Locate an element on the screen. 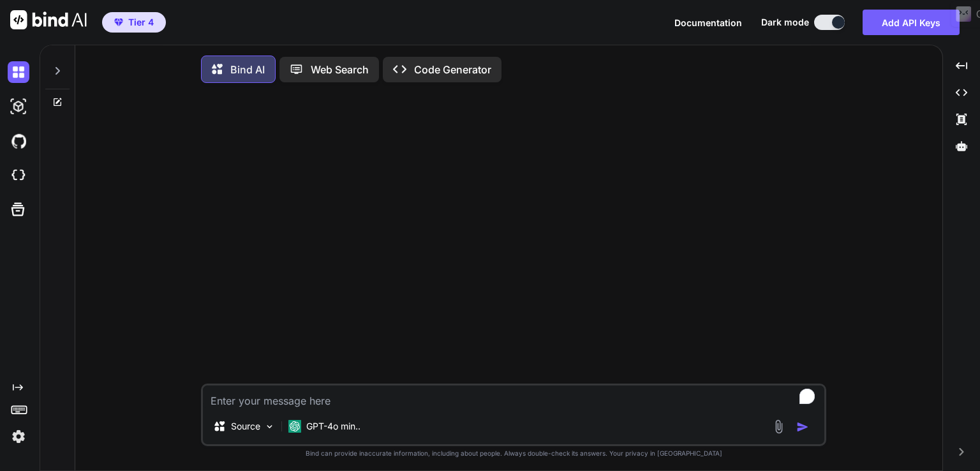 The width and height of the screenshot is (980, 471). img: Pick Models is located at coordinates (269, 426).